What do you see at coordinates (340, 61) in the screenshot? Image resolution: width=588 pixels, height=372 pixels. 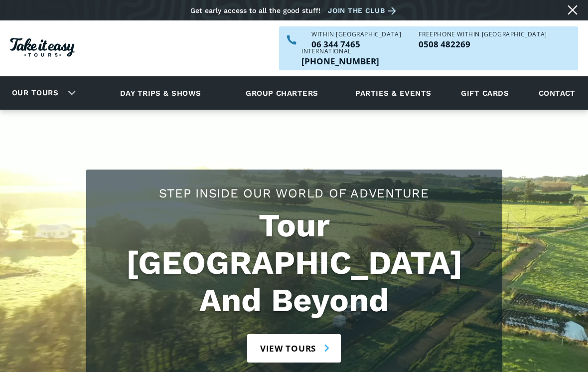 I see `a: Call us outside of NZ on +6463447465` at bounding box center [340, 61].